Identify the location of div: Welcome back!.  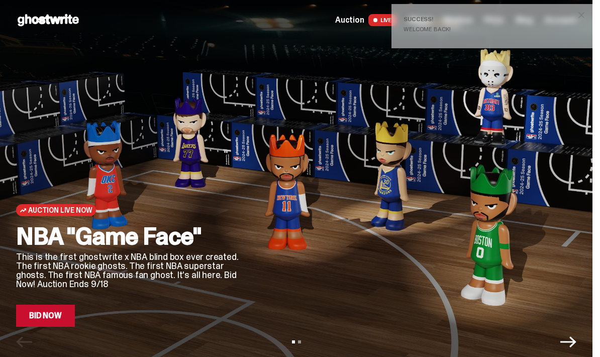
(488, 29).